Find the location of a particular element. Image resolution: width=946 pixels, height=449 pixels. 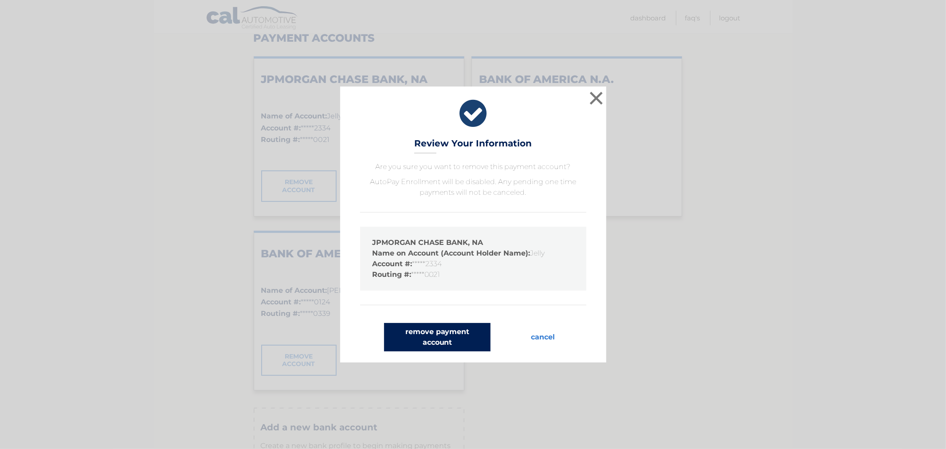

strong: JPMORGAN CHASE BANK, NA is located at coordinates (428, 242).